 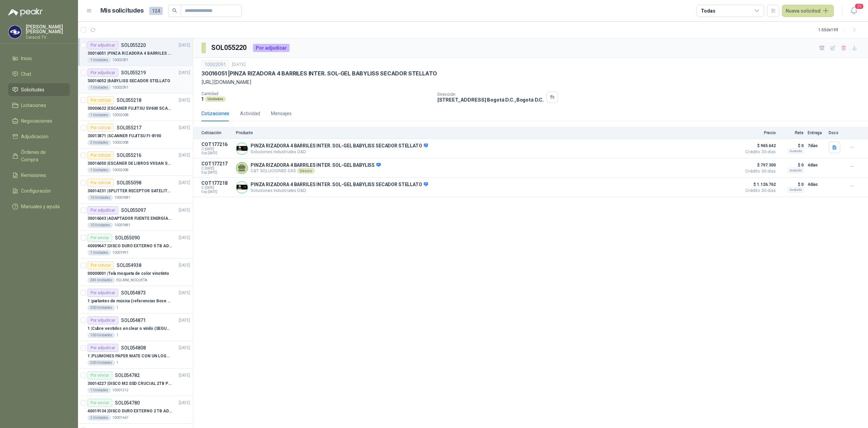 What do you see at coordinates (36, 191) in the screenshot?
I see `span: Configuración` at bounding box center [36, 191].